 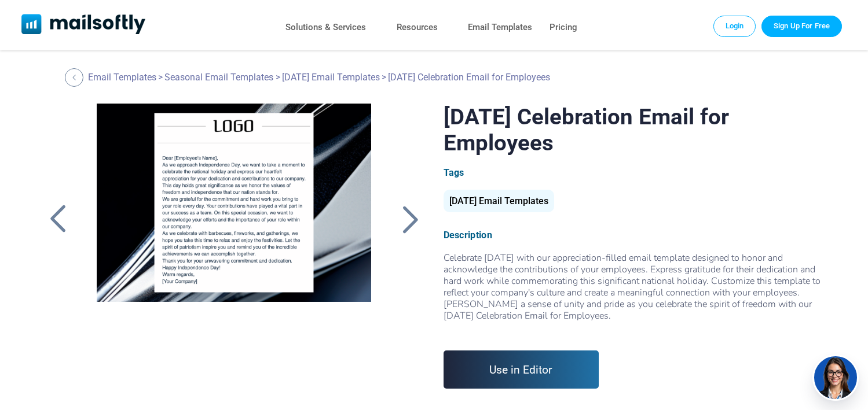 I want to click on a: Login, so click(x=734, y=26).